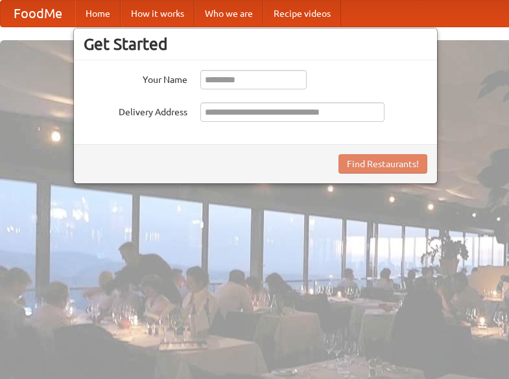 Image resolution: width=509 pixels, height=379 pixels. What do you see at coordinates (158, 14) in the screenshot?
I see `a: How it works` at bounding box center [158, 14].